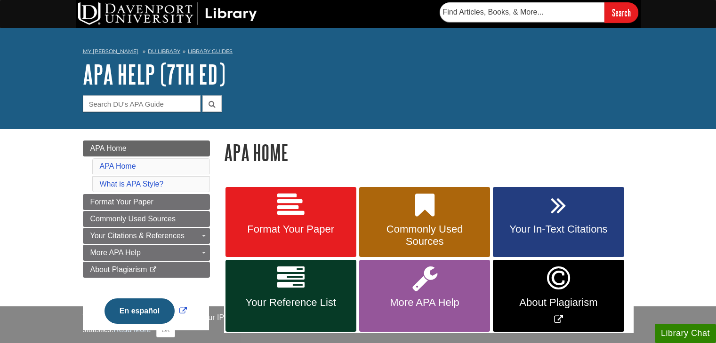 Image resolution: width=716 pixels, height=343 pixels. I want to click on span: APA Home, so click(108, 148).